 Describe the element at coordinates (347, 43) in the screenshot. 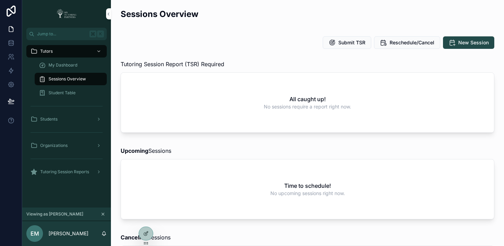

I see `button: Submit TSR` at that location.